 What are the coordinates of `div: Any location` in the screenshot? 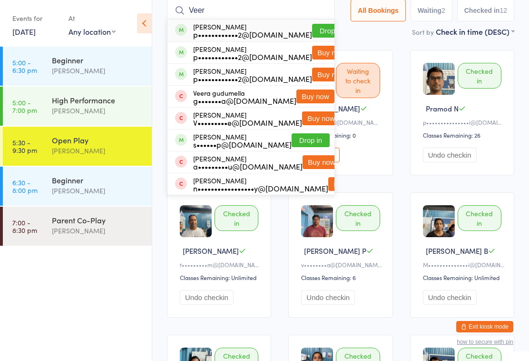 It's located at (92, 31).